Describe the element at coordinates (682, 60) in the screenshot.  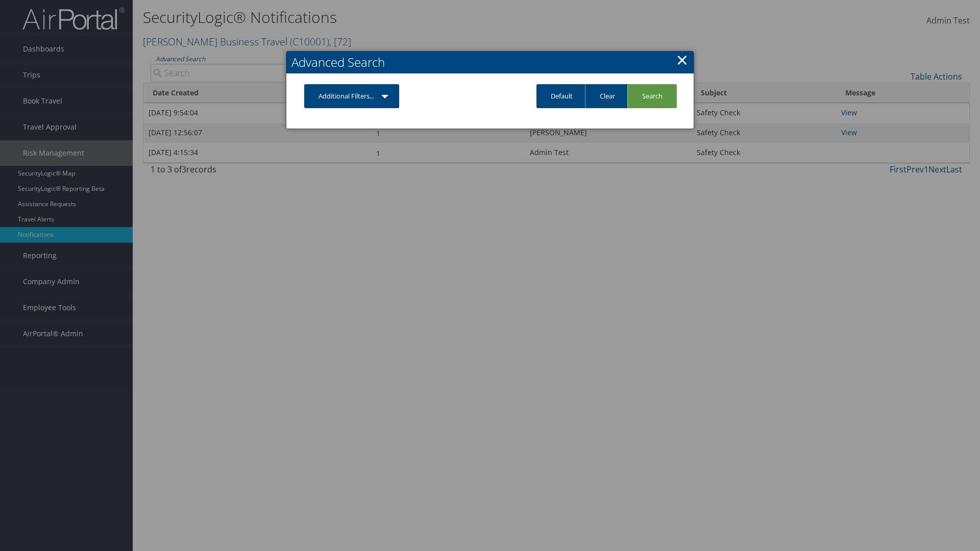
I see `a: Close` at that location.